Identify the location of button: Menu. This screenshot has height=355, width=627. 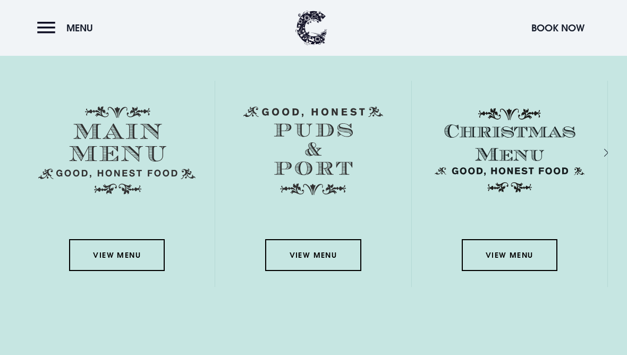
(67, 28).